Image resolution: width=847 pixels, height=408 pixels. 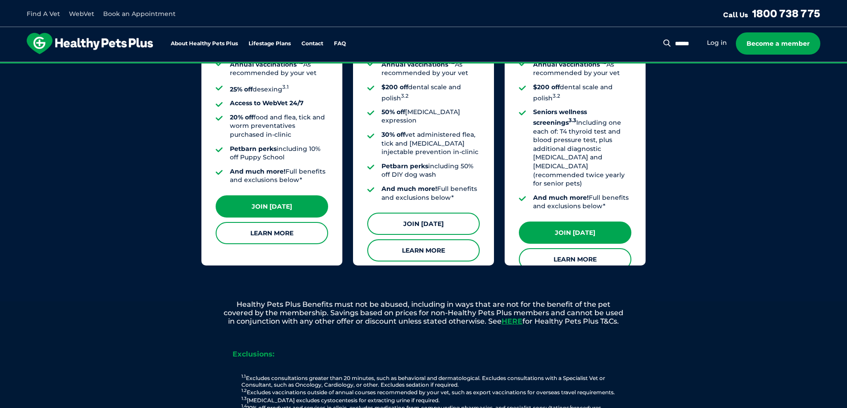 What do you see at coordinates (778, 44) in the screenshot?
I see `a: Become a member` at bounding box center [778, 44].